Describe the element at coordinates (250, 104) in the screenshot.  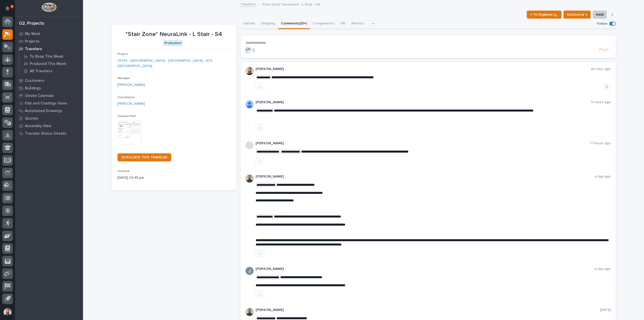
I see `img: AOh14GjpcA6ydKGAvwfezp8OhN30Q3_1BHk5lQOeczEvCIoEuGETHm2tT-JUDAHyqffuBe4ae2BInEDZwLlH3tcCd_oYlV_i4...` at that location.